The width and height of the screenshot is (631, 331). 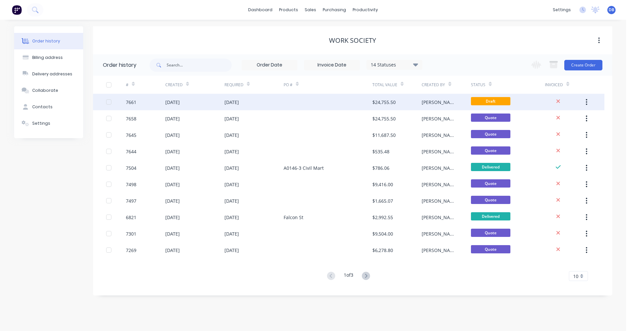 I want to click on div: 7645, so click(x=131, y=135).